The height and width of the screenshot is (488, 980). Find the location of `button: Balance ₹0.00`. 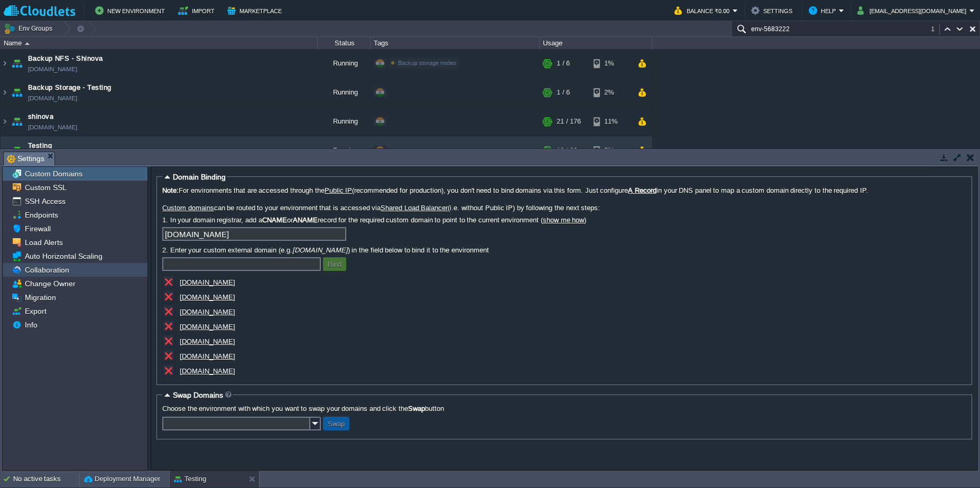

button: Balance ₹0.00 is located at coordinates (704, 11).